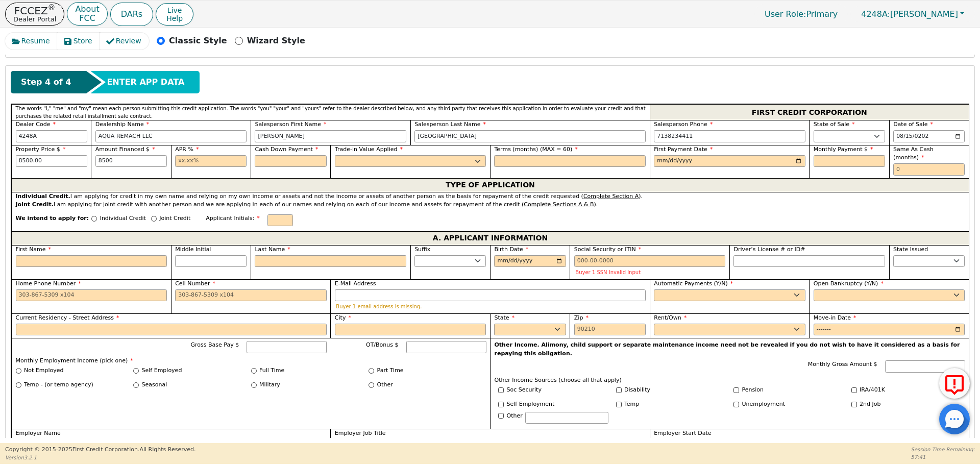 Image resolution: width=980 pixels, height=465 pixels. I want to click on label: Soc Security, so click(524, 389).